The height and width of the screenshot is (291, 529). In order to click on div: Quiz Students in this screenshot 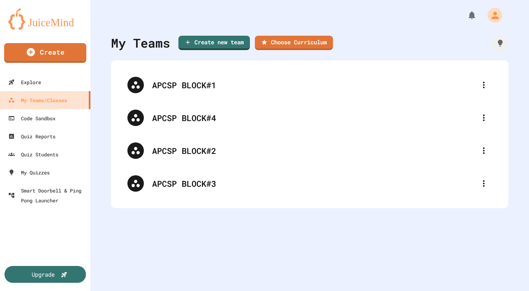, I will do `click(33, 154)`.